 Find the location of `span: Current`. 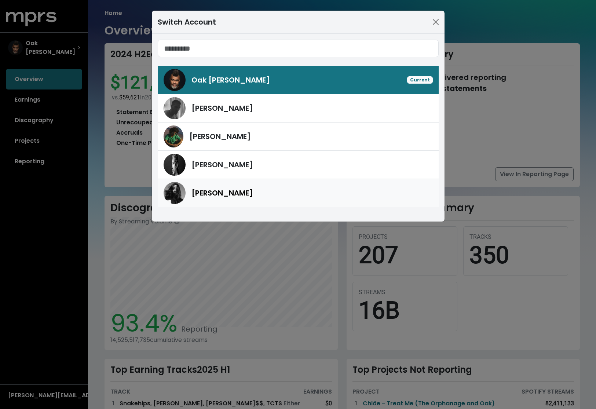

span: Current is located at coordinates (420, 80).